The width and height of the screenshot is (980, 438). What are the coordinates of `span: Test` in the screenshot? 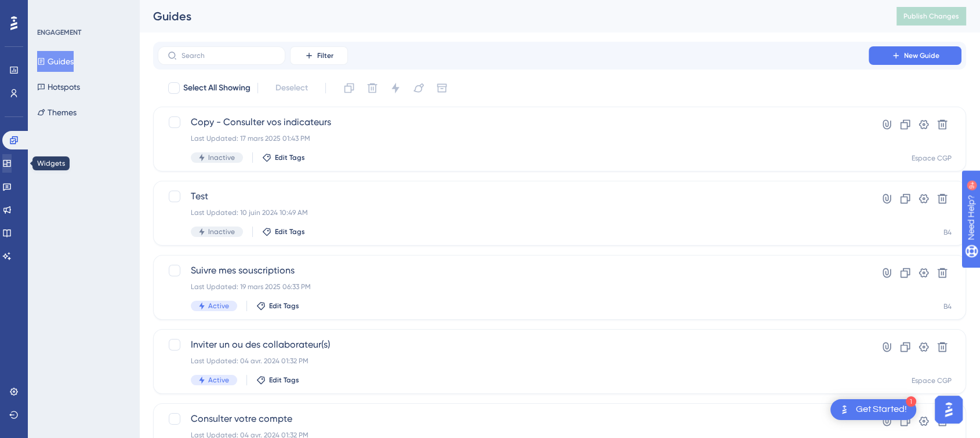 It's located at (513, 196).